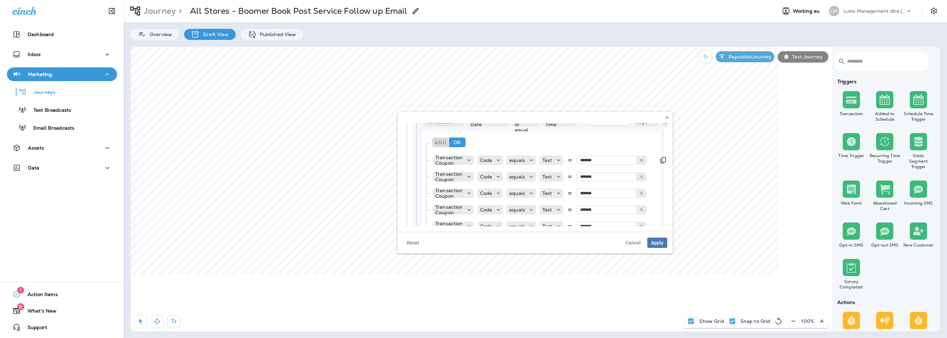 The height and width of the screenshot is (338, 947). I want to click on div: Incoming SMS, so click(918, 203).